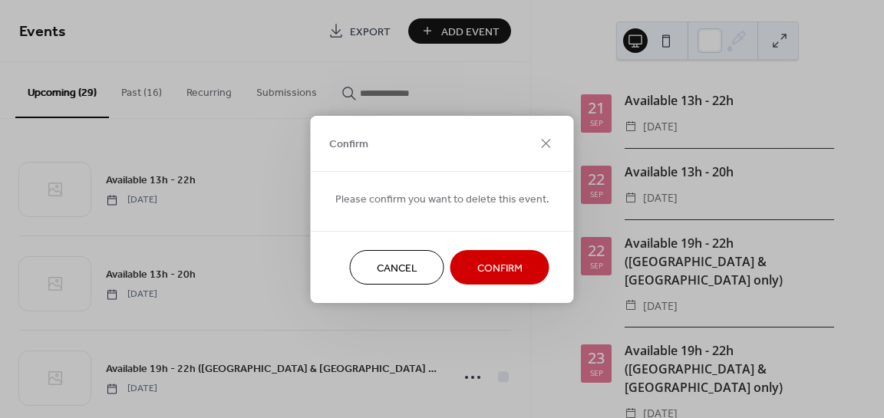 This screenshot has width=884, height=418. What do you see at coordinates (442, 199) in the screenshot?
I see `span: Please confirm you want to delete this event.` at bounding box center [442, 199].